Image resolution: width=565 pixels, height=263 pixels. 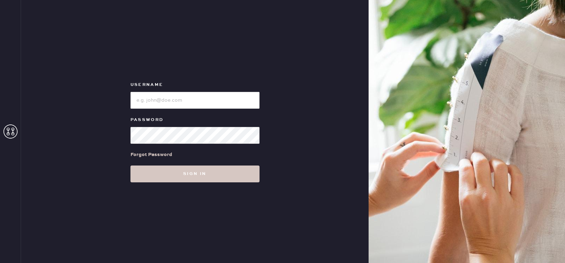 I want to click on button: Sign in, so click(x=195, y=174).